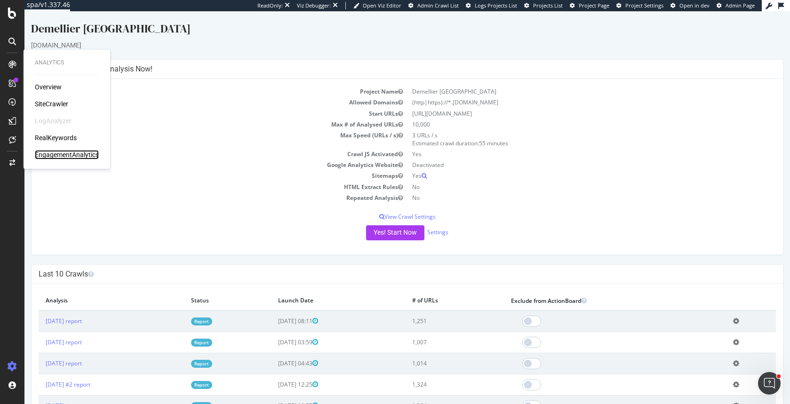 The height and width of the screenshot is (404, 790). What do you see at coordinates (199, 102) in the screenshot?
I see `td: Start URLs` at bounding box center [199, 102].